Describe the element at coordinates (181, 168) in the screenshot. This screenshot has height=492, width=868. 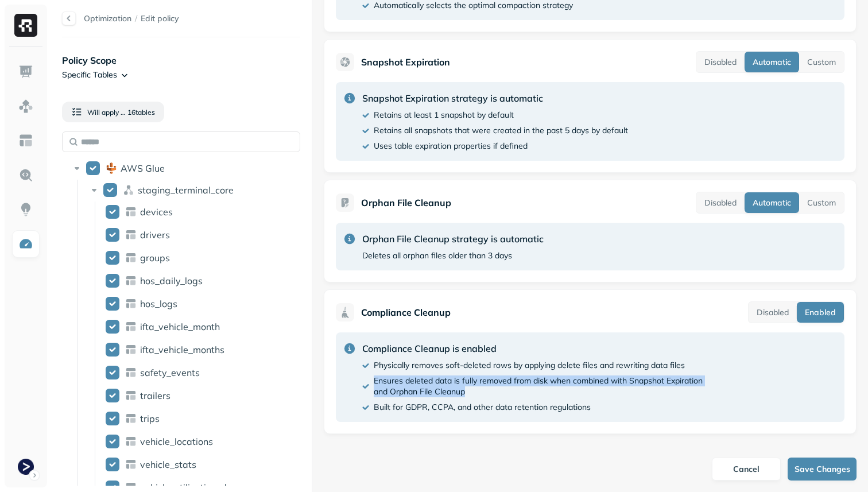
I see `div: AWS GlueAWS Glue` at that location.